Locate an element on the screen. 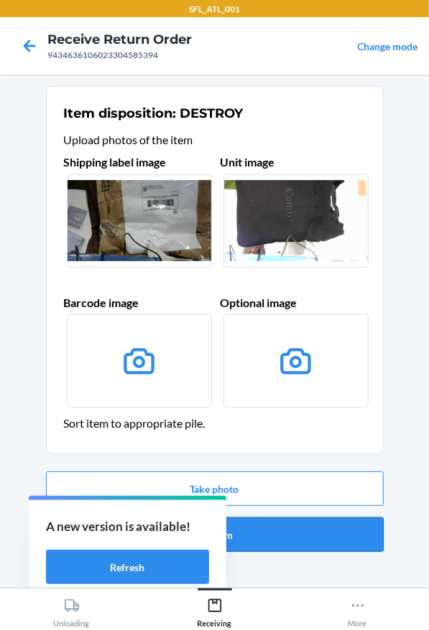 Image resolution: width=429 pixels, height=630 pixels. span: Shipping label image is located at coordinates (115, 162).